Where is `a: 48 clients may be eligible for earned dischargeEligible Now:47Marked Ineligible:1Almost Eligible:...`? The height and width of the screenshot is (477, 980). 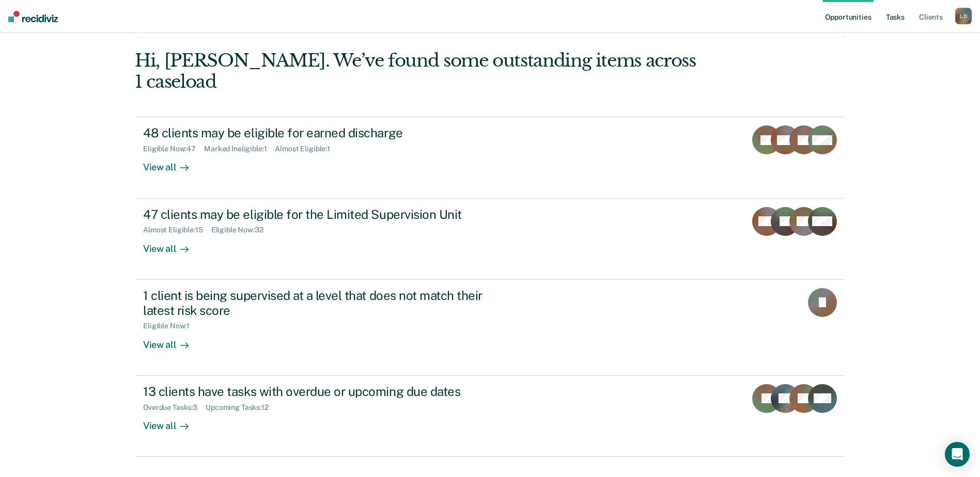
a: 48 clients may be eligible for earned dischargeEligible Now:47Marked Ineligible:1Almost Eligible:... is located at coordinates (489, 157).